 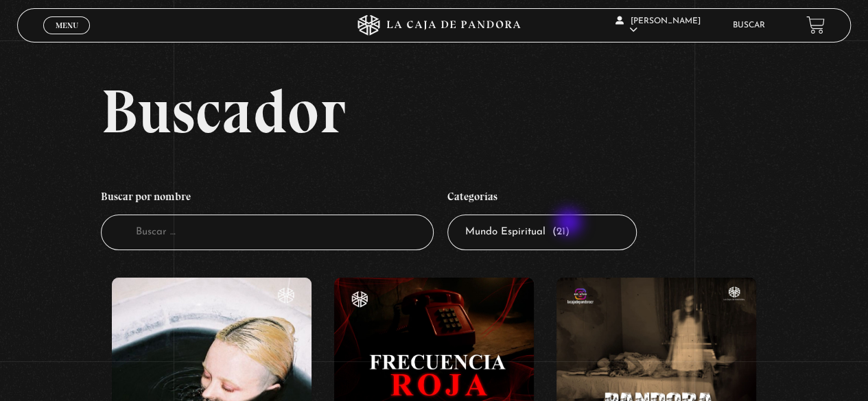 I want to click on span: Menu, so click(x=67, y=25).